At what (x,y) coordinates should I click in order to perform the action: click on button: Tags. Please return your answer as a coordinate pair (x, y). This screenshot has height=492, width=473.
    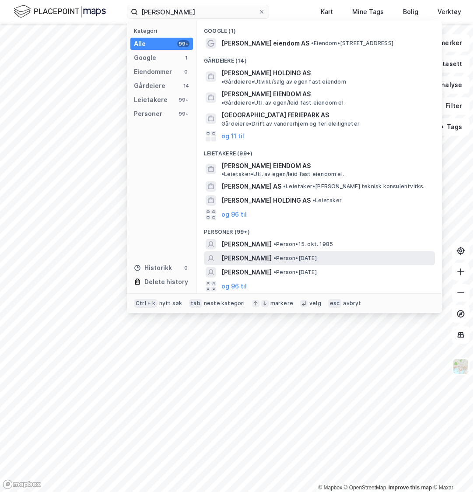
    Looking at the image, I should click on (449, 127).